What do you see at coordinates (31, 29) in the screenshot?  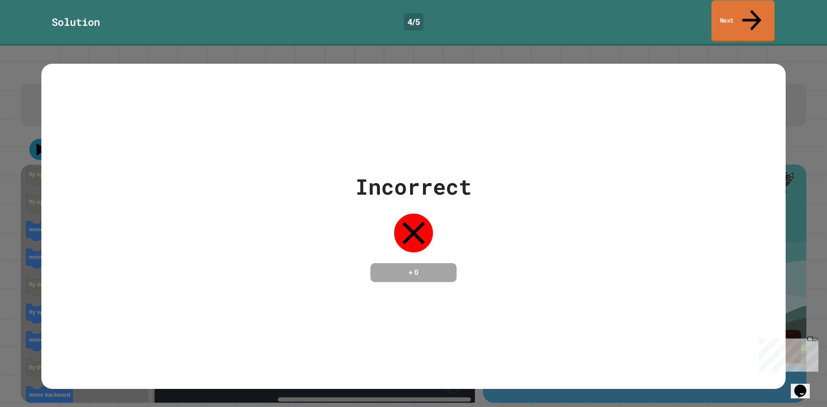 I see `div: Chat with us now!Close` at bounding box center [31, 29].